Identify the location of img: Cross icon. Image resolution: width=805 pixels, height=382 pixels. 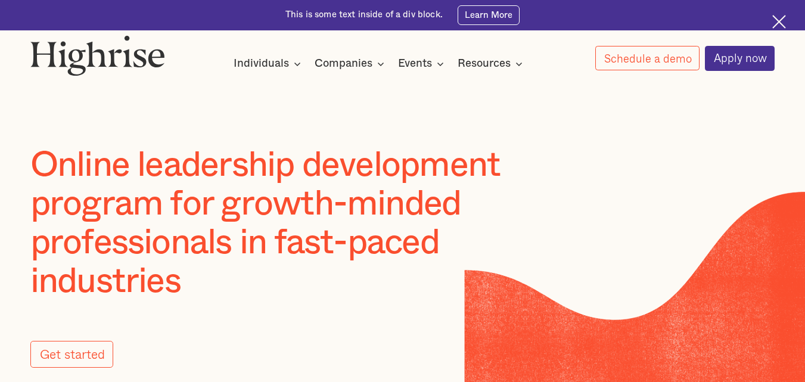
(779, 21).